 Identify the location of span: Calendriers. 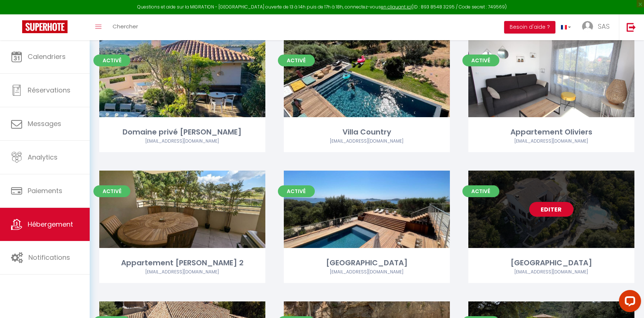
(46, 56).